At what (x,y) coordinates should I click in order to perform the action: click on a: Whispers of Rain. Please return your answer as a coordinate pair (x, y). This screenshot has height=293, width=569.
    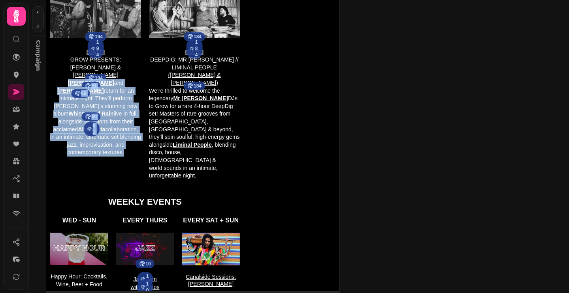
    Looking at the image, I should click on (91, 114).